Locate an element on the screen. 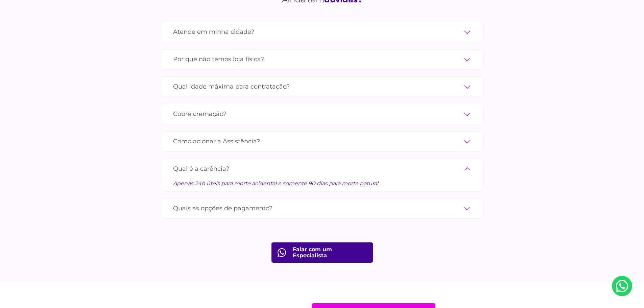  img: fale com consultor is located at coordinates (281, 253).